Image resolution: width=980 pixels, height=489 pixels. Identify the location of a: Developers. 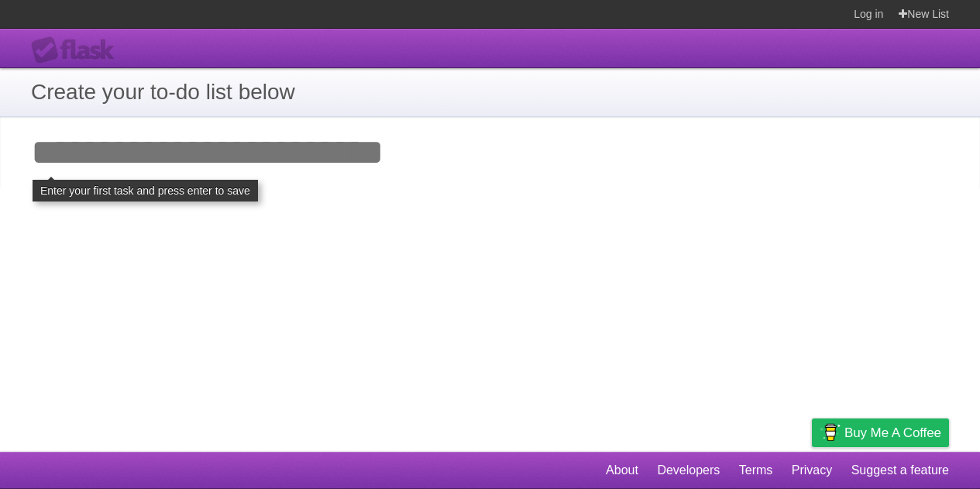
(688, 471).